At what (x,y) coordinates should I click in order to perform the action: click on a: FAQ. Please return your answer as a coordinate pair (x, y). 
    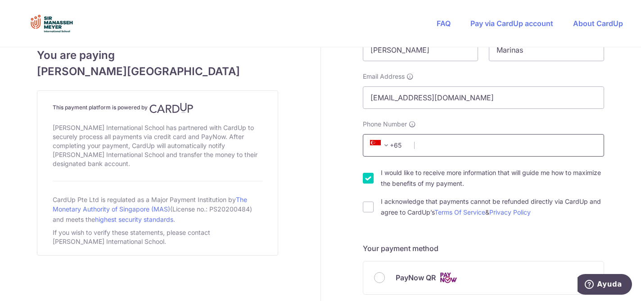
    Looking at the image, I should click on (443, 23).